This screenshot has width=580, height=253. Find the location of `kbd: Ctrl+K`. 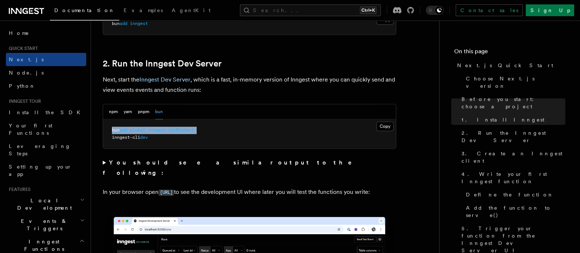

kbd: Ctrl+K is located at coordinates (368, 10).